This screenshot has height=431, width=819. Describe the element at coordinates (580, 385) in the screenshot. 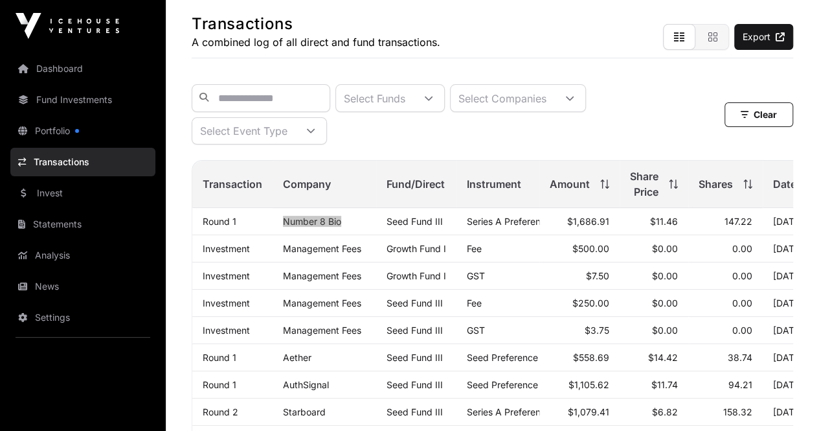

I see `td: $1,105.62` at that location.